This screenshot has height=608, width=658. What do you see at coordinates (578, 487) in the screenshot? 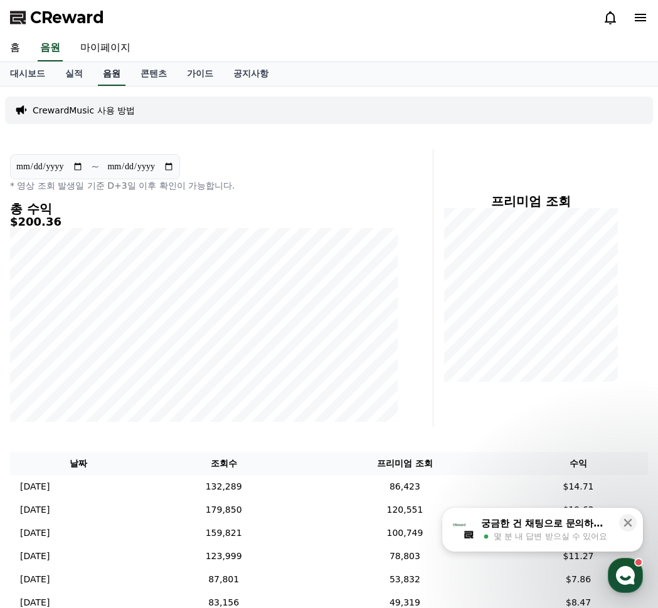
I see `td: $14.71` at bounding box center [578, 487].